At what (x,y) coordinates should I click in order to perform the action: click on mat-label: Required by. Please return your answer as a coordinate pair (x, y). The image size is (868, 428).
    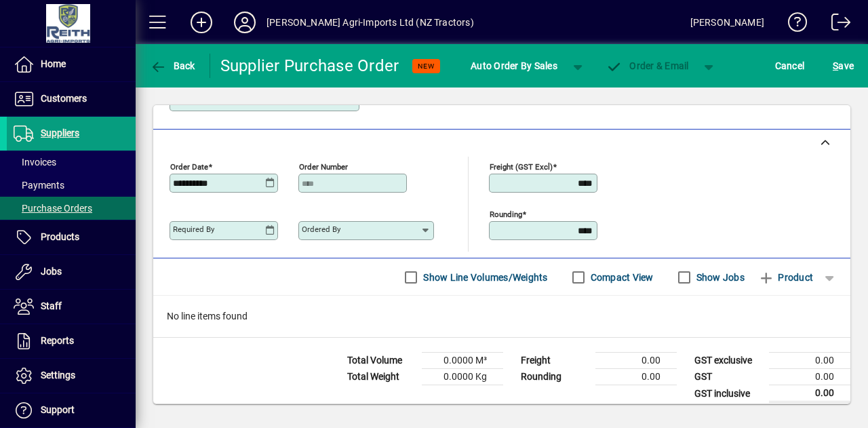
    Looking at the image, I should click on (193, 229).